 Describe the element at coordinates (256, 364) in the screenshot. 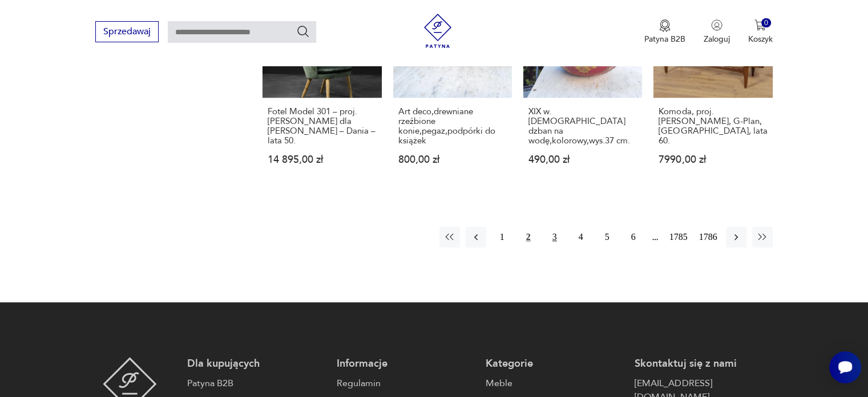

I see `p: Dla kupujących` at that location.